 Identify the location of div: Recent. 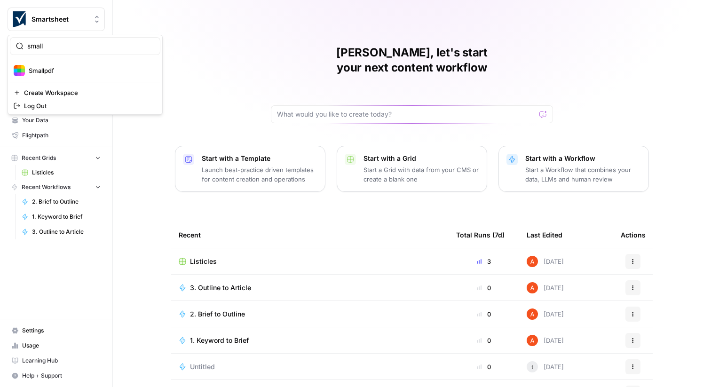
(310, 235).